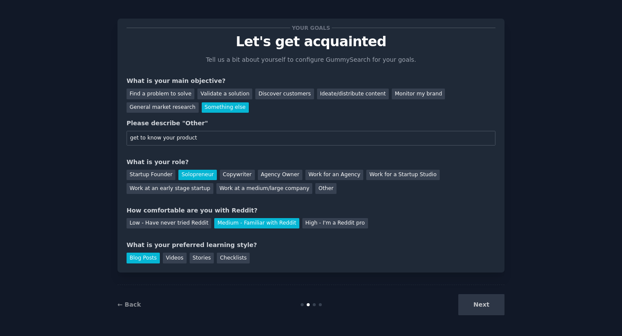 The height and width of the screenshot is (336, 622). Describe the element at coordinates (311, 28) in the screenshot. I see `span: Your goals` at that location.